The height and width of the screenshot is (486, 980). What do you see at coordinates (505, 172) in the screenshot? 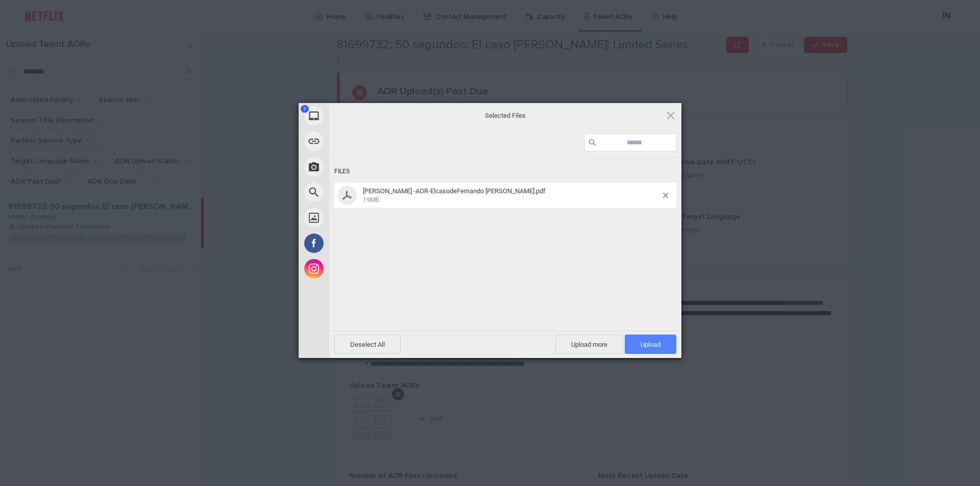
I see `div: Files` at bounding box center [505, 172].